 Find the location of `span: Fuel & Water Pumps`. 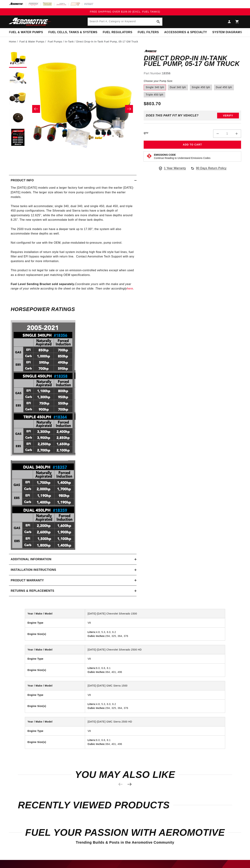

span: Fuel & Water Pumps is located at coordinates (26, 32).